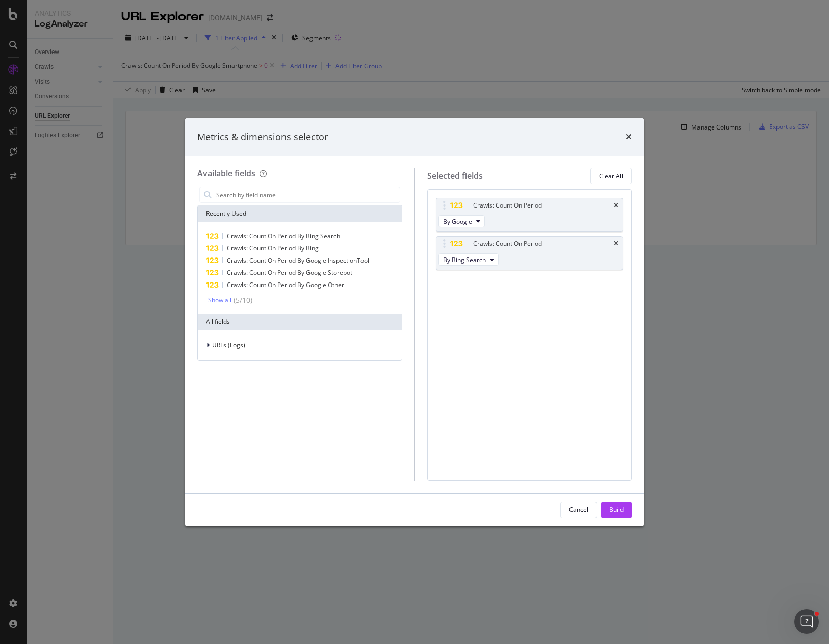 The height and width of the screenshot is (644, 829). I want to click on div: modal, so click(414, 322).